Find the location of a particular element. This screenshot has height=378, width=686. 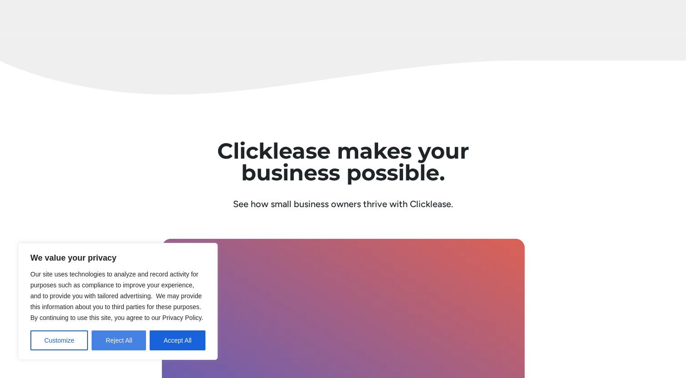

button: Customize is located at coordinates (59, 341).